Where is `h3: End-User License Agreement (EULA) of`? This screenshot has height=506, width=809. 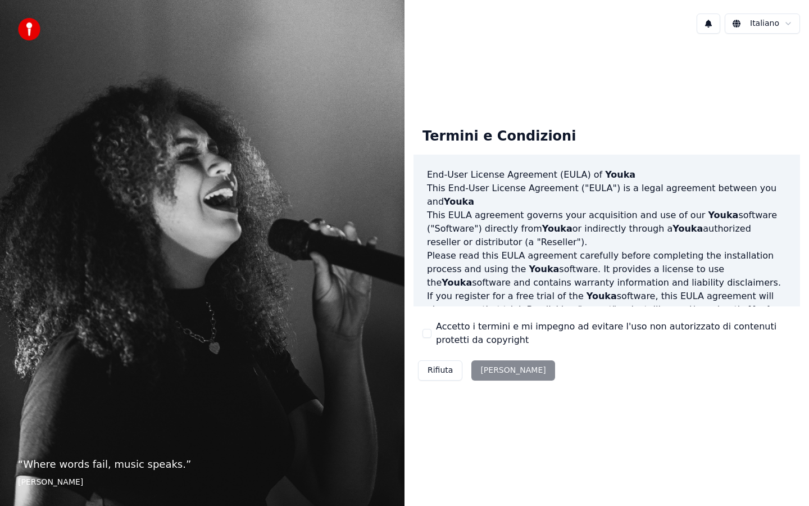 h3: End-User License Agreement (EULA) of is located at coordinates (607, 175).